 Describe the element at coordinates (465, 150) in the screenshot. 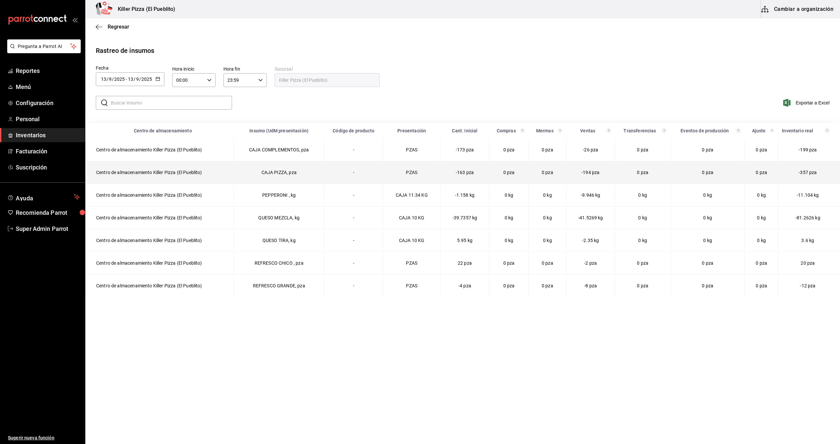

I see `span: -173 pza` at that location.